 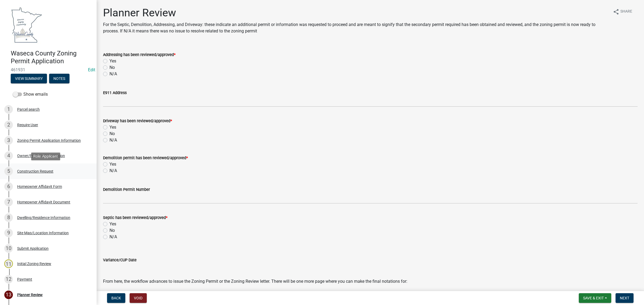 I want to click on div: Require User, so click(x=28, y=125).